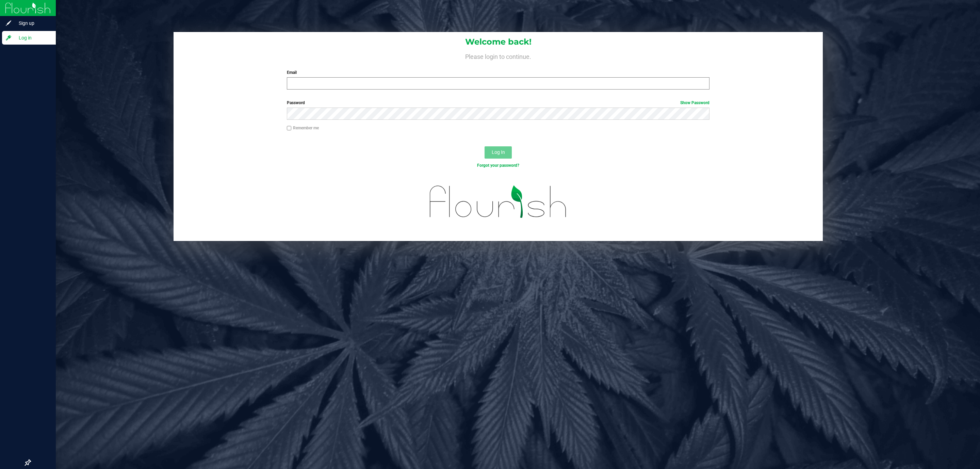  Describe the element at coordinates (498, 153) in the screenshot. I see `button: Log In` at that location.